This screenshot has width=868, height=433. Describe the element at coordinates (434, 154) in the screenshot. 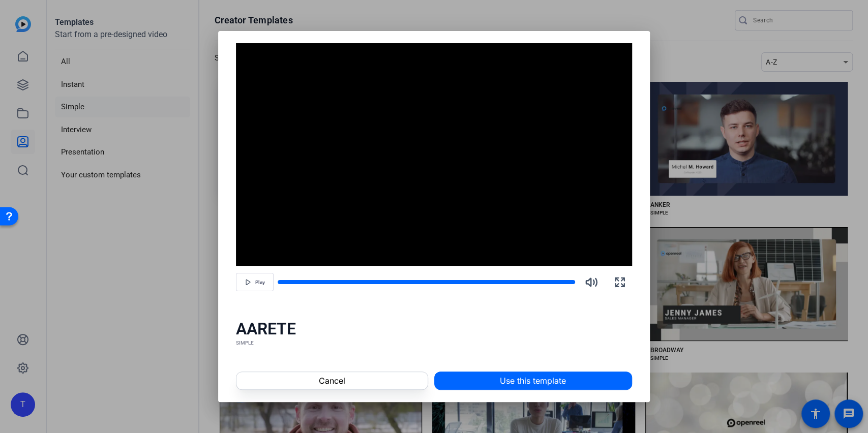

I see `div: Video Player` at that location.